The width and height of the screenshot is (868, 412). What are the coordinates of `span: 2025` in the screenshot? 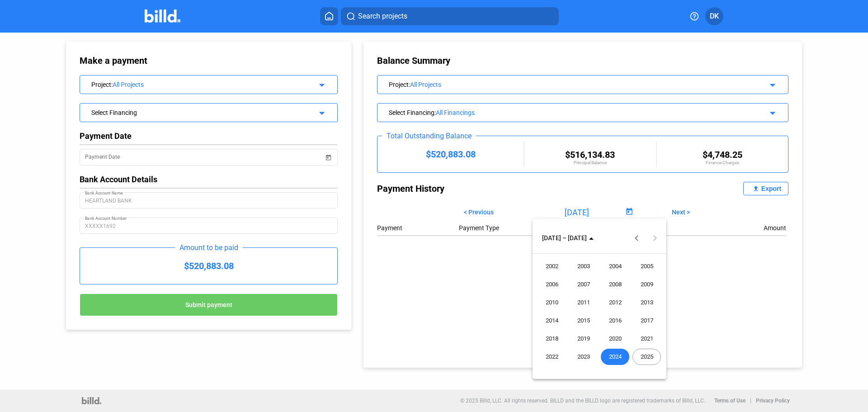 It's located at (647, 357).